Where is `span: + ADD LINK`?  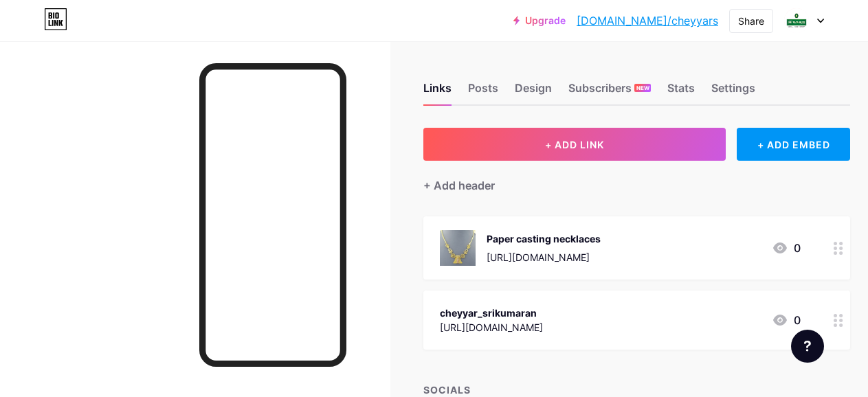 span: + ADD LINK is located at coordinates (575, 144).